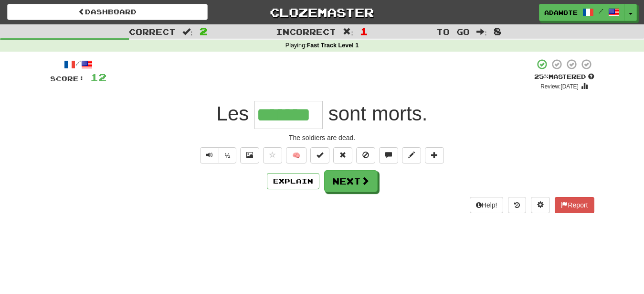 Image resolution: width=644 pixels, height=294 pixels. I want to click on button: Round history (alt+y), so click(518, 205).